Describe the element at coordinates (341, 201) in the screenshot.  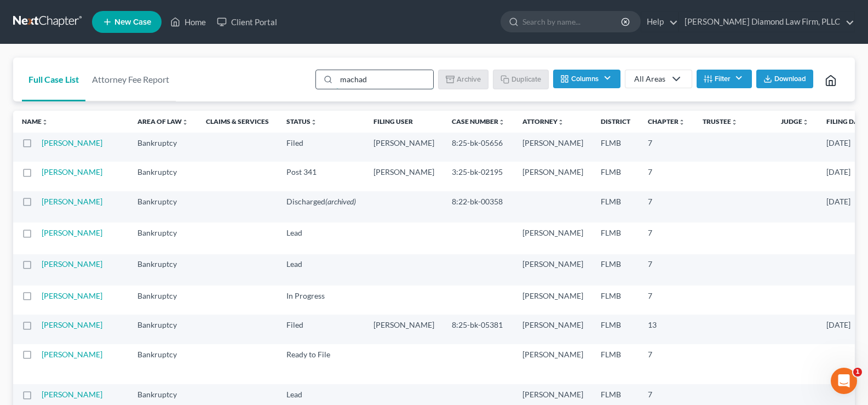
I see `span: (archived)` at that location.